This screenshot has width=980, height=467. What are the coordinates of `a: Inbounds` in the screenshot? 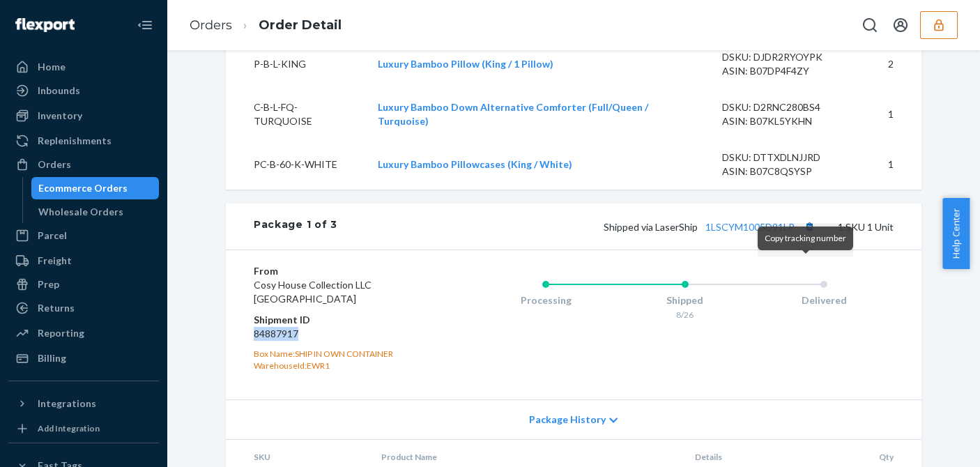 It's located at (84, 90).